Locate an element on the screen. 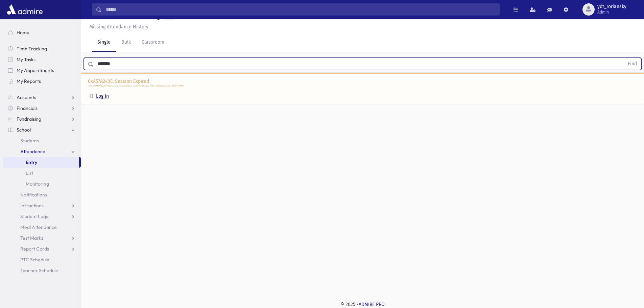 The height and width of the screenshot is (308, 644). span: Time Tracking is located at coordinates (32, 49).